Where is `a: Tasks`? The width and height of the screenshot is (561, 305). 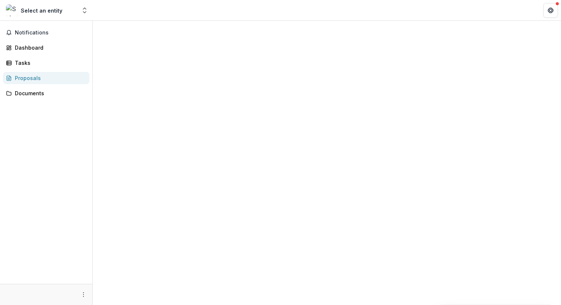 a: Tasks is located at coordinates (46, 63).